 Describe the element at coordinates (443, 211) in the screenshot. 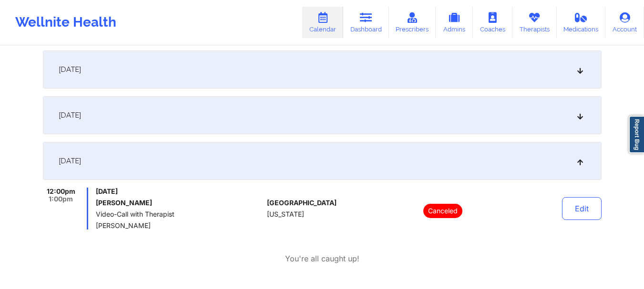

I see `p: Canceled` at that location.